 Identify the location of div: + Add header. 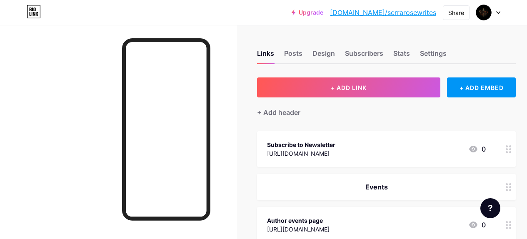
(279, 112).